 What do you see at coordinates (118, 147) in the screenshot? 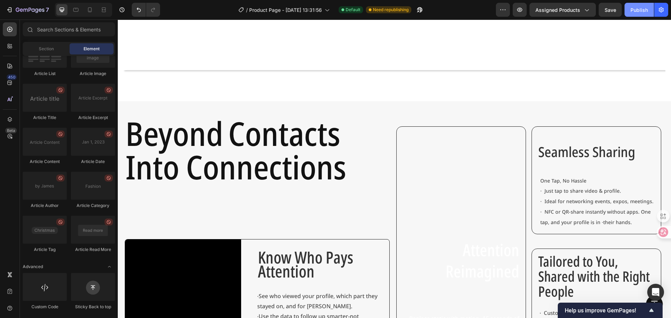
I see `span: Into Connections` at bounding box center [118, 147].